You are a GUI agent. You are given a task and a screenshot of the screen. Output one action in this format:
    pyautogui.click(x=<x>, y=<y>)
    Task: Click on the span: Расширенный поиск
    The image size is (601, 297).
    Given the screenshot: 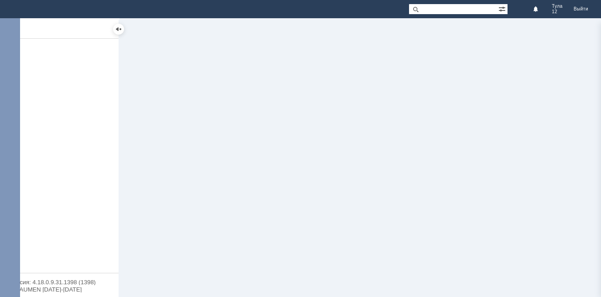 What is the action you would take?
    pyautogui.click(x=503, y=8)
    